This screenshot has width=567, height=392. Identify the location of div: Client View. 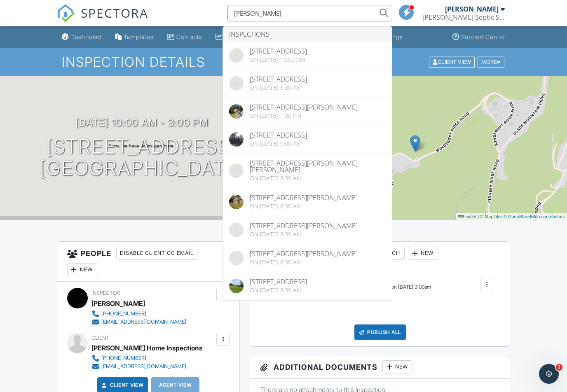
(451, 62).